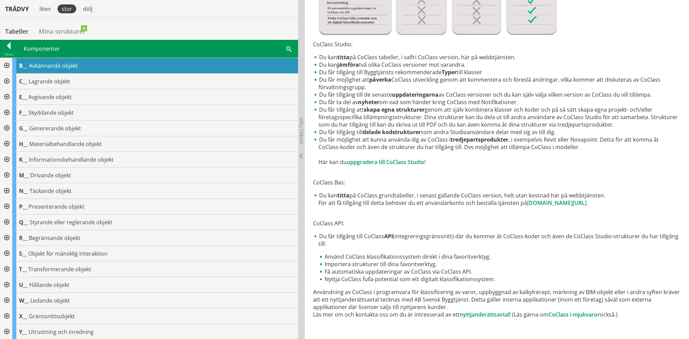 This screenshot has width=689, height=339. Describe the element at coordinates (497, 95) in the screenshot. I see `li: Du får tillgång till de senaste av CoClass versioner och du kan själv välja vilken version av CoC...` at that location.